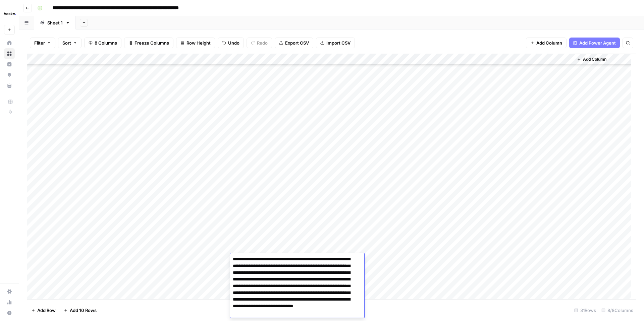  What do you see at coordinates (262, 43) in the screenshot?
I see `span: Redo` at bounding box center [262, 43].